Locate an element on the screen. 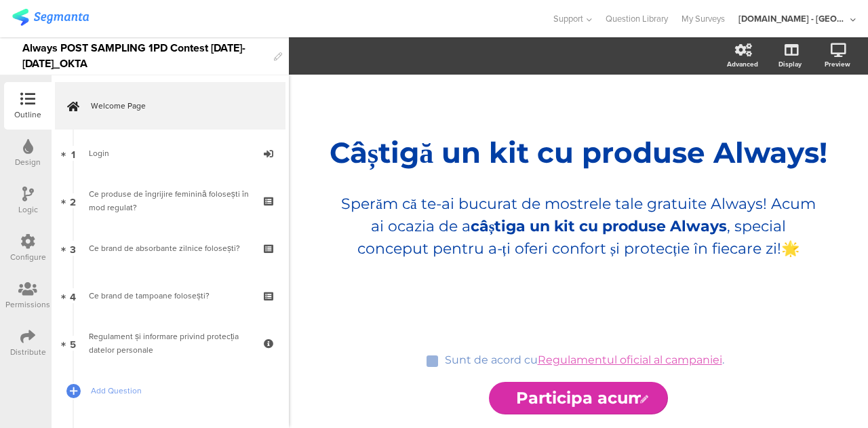 The image size is (868, 428). span: 2 is located at coordinates (72, 200).